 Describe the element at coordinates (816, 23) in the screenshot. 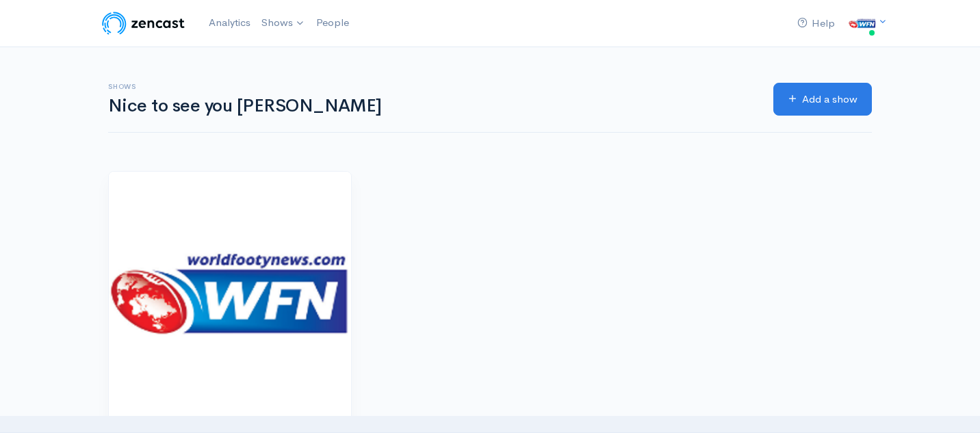

I see `a: Help` at that location.